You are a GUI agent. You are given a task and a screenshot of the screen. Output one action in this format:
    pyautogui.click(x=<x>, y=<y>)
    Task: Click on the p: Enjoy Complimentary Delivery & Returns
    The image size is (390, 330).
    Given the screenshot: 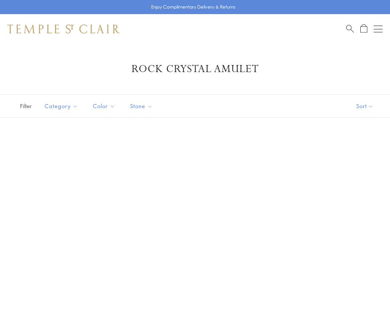 What is the action you would take?
    pyautogui.click(x=193, y=7)
    